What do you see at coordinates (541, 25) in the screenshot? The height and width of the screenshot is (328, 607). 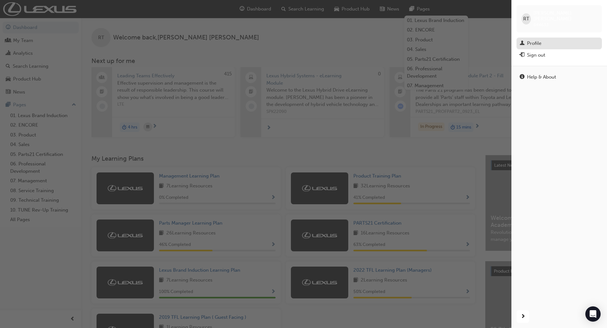 I see `span: 644633` at bounding box center [541, 25].